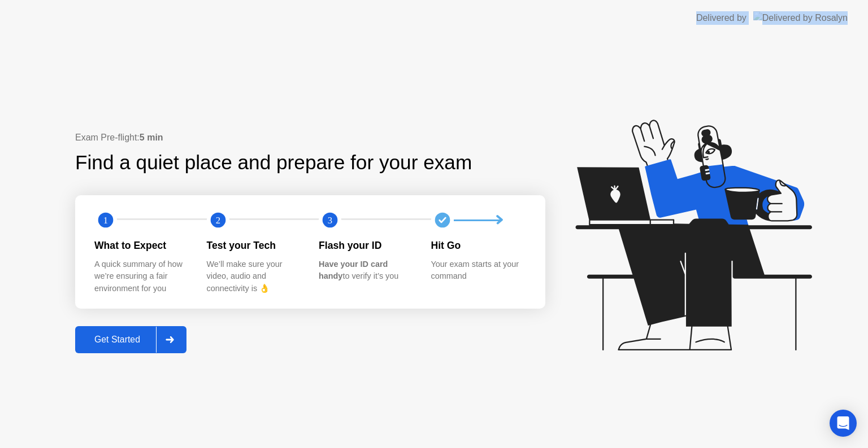 Image resolution: width=868 pixels, height=448 pixels. What do you see at coordinates (310, 138) in the screenshot?
I see `div: Exam Pre-flight:` at bounding box center [310, 138].